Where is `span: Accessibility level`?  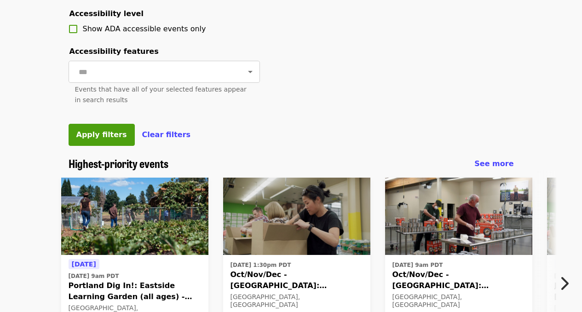
span: Accessibility level is located at coordinates (106, 13).